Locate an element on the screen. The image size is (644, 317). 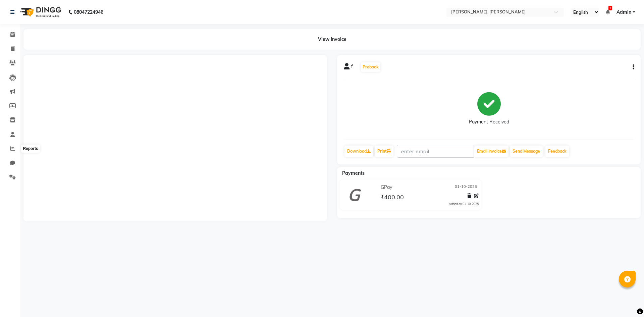
input: enter email is located at coordinates (436, 151).